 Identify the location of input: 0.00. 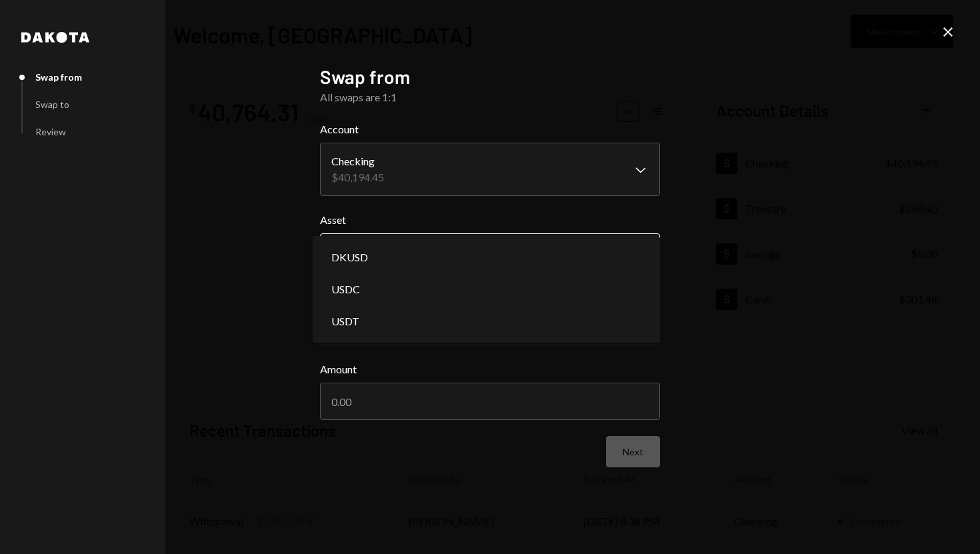
(490, 401).